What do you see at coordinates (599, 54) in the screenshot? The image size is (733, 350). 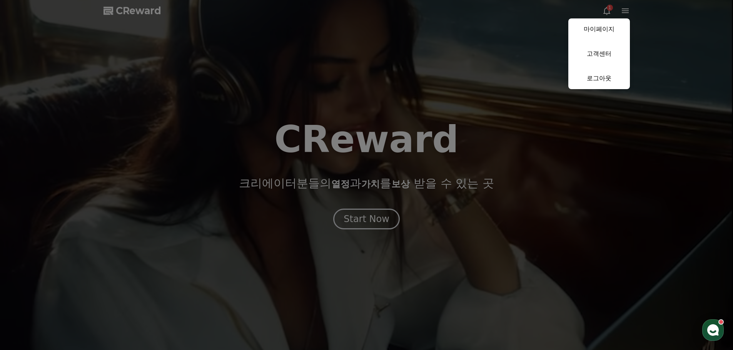 I see `a: 고객센터` at bounding box center [599, 54].